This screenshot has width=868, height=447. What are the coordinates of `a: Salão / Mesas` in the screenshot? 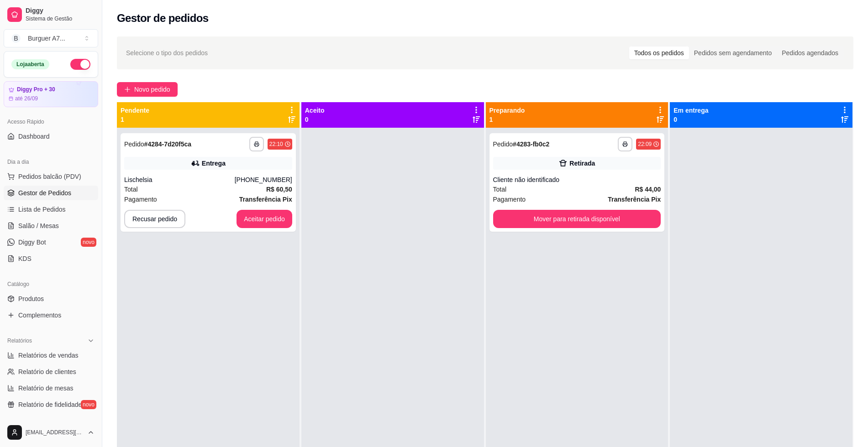 It's located at (51, 226).